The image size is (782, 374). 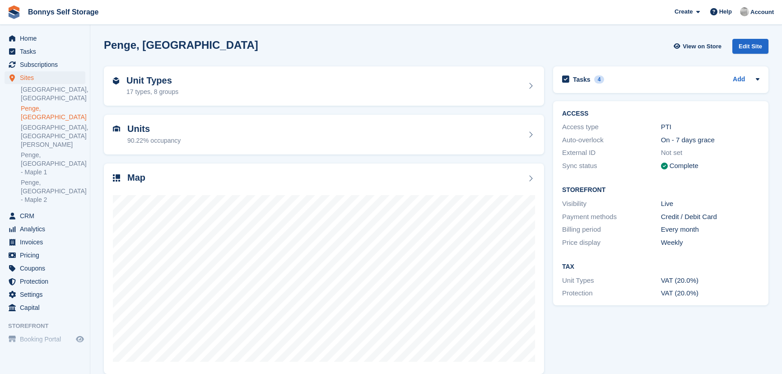 What do you see at coordinates (47, 51) in the screenshot?
I see `span: Tasks` at bounding box center [47, 51].